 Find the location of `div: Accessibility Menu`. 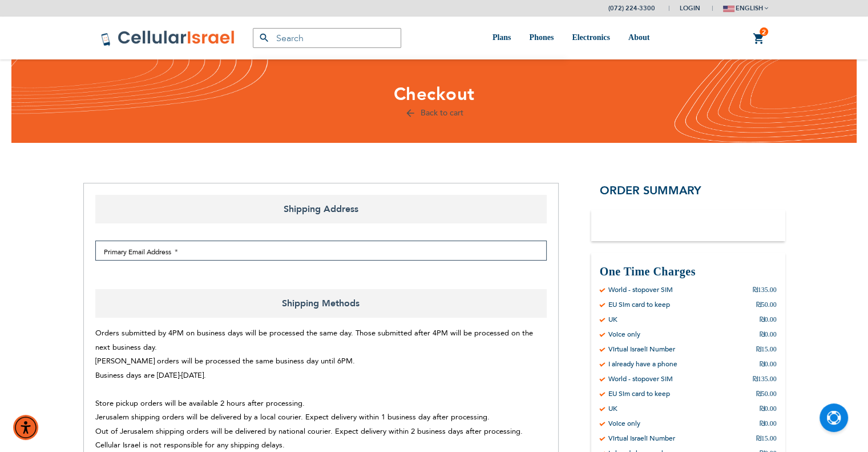

div: Accessibility Menu is located at coordinates (26, 427).